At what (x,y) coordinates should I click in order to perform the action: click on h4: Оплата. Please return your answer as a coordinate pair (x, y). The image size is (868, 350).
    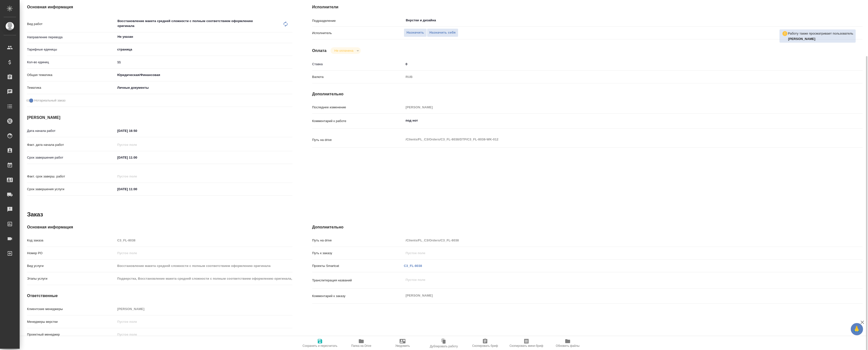
    Looking at the image, I should click on (319, 50).